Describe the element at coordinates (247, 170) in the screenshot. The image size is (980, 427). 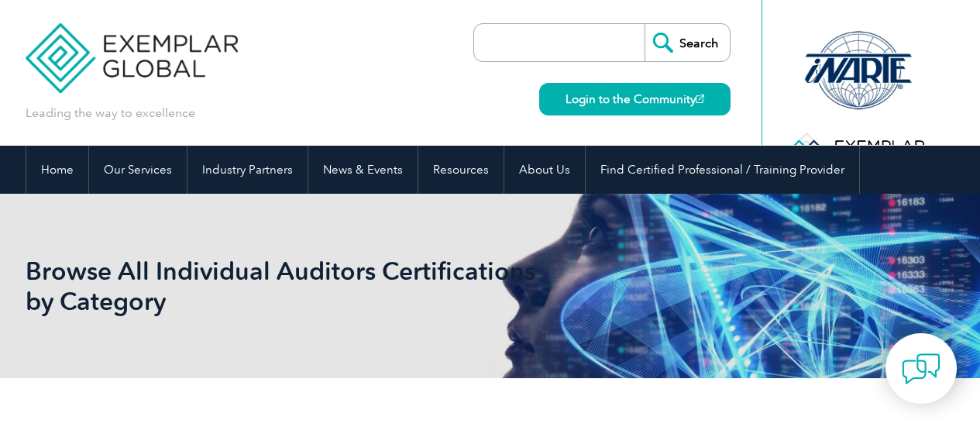
I see `a: Industry Partners` at that location.